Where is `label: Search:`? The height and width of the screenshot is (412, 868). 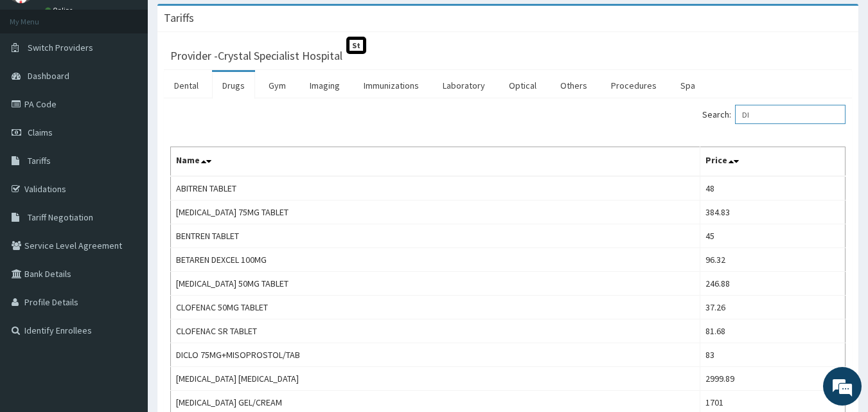
label: Search: is located at coordinates (774, 114).